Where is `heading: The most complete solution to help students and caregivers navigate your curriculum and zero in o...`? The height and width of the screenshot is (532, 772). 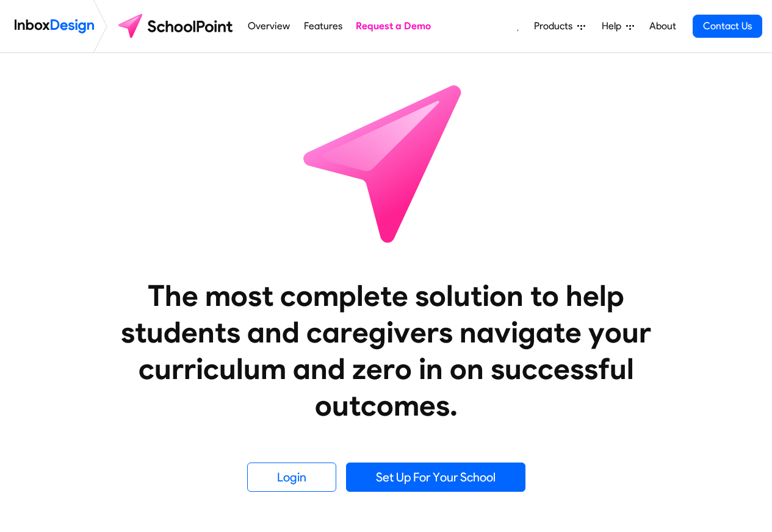
heading: The most complete solution to help students and caregivers navigate your curriculum and zero in o... is located at coordinates (386, 351).